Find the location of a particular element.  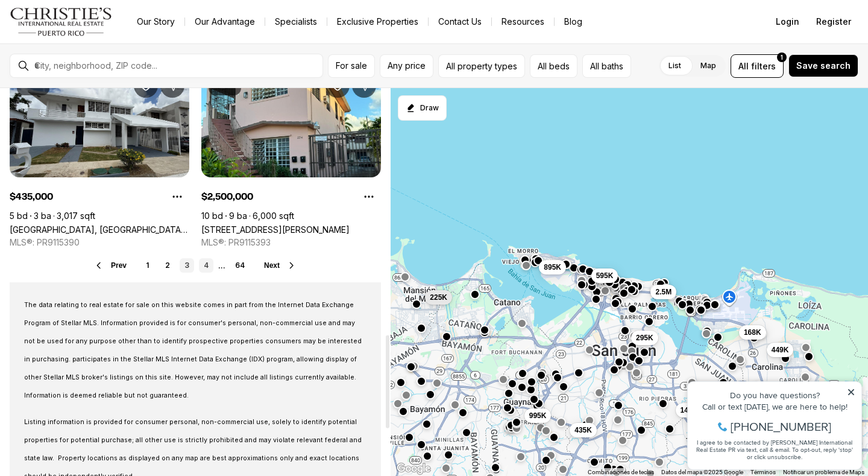

button: 225K is located at coordinates (438, 298).